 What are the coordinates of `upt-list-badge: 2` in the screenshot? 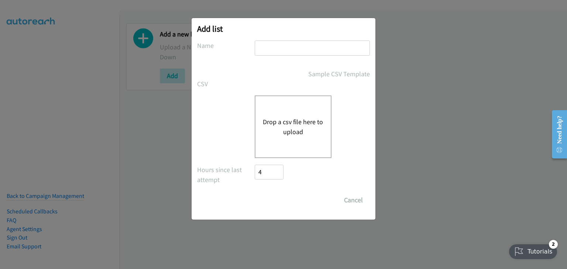 It's located at (49, 7).